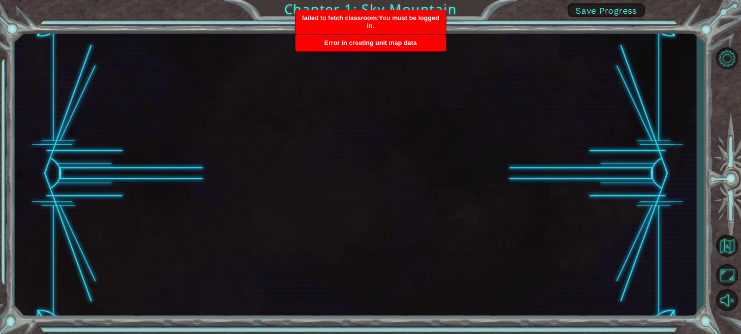  Describe the element at coordinates (370, 21) in the screenshot. I see `span: failed to fetch classroom:You must be logged in.` at that location.